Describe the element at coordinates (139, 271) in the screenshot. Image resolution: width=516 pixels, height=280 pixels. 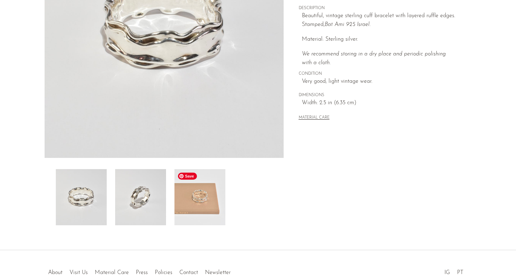
I see `ul: Quick links` at that location.